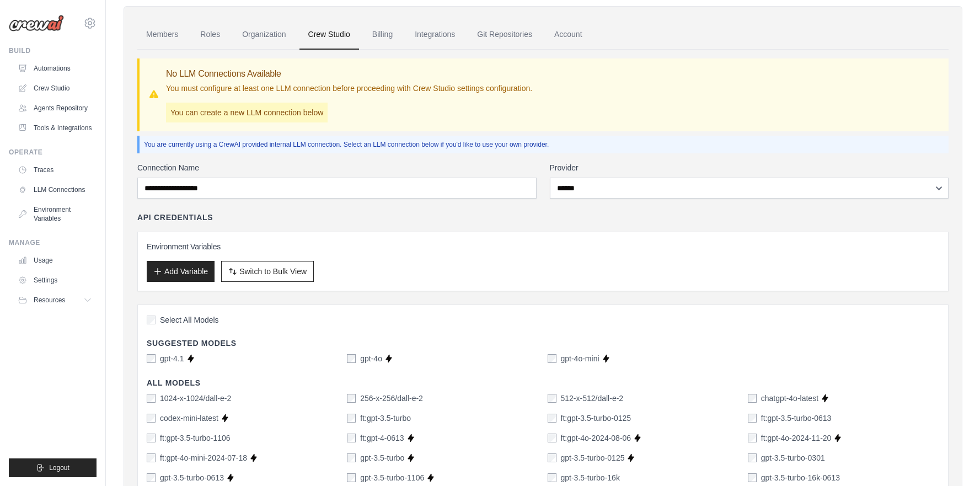 This screenshot has width=980, height=486. What do you see at coordinates (352, 418) in the screenshot?
I see `input: ft:gpt-3.5-turbo` at bounding box center [352, 418].